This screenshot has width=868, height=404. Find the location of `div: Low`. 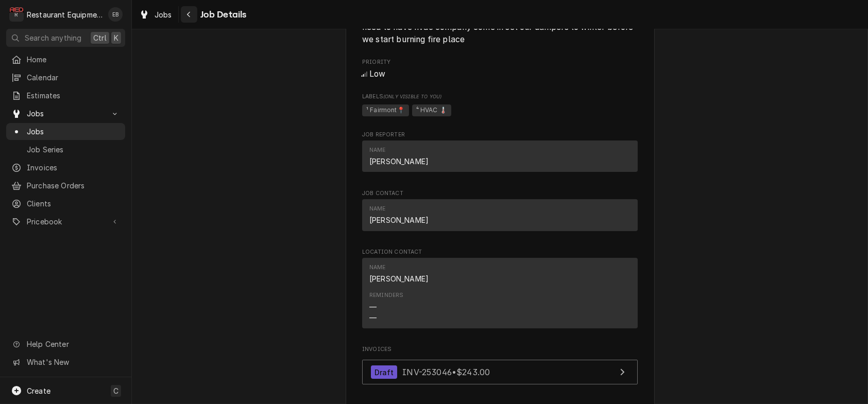

div: Low is located at coordinates (500, 74).